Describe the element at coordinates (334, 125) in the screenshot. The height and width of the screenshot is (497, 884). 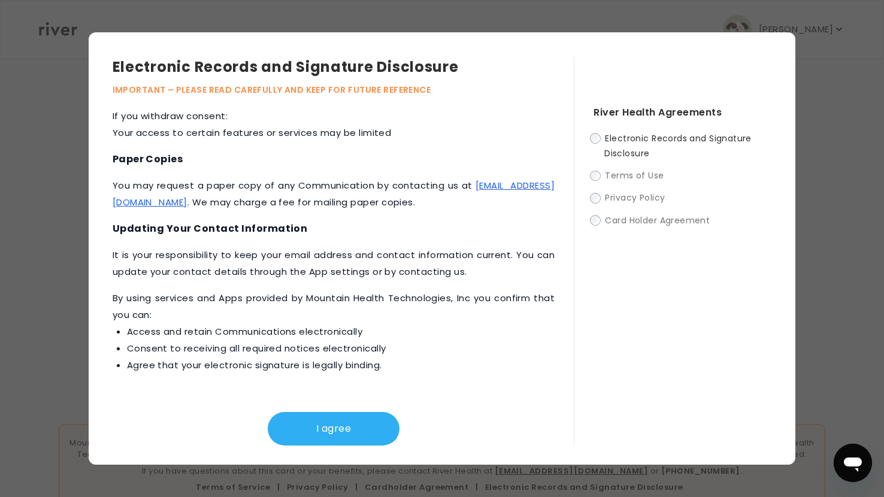
I see `p: If you withdraw consent: Your access to certain features or services may be limited` at that location.